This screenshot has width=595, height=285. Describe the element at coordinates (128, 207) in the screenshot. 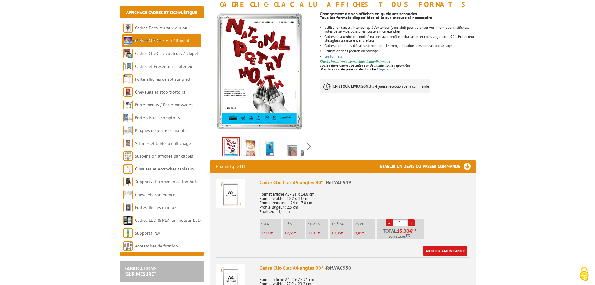

I see `img: Porte-affiches muraux` at that location.